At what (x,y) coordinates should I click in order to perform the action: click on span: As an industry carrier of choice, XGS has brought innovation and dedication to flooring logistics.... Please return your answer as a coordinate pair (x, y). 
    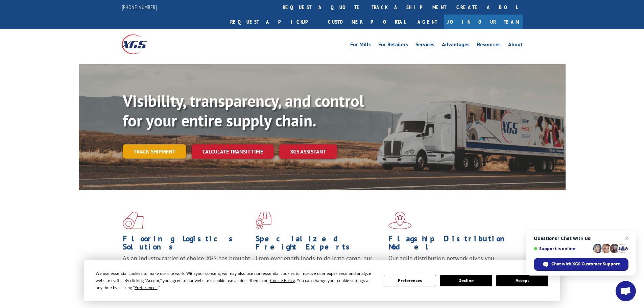
    Looking at the image, I should click on (186, 266).